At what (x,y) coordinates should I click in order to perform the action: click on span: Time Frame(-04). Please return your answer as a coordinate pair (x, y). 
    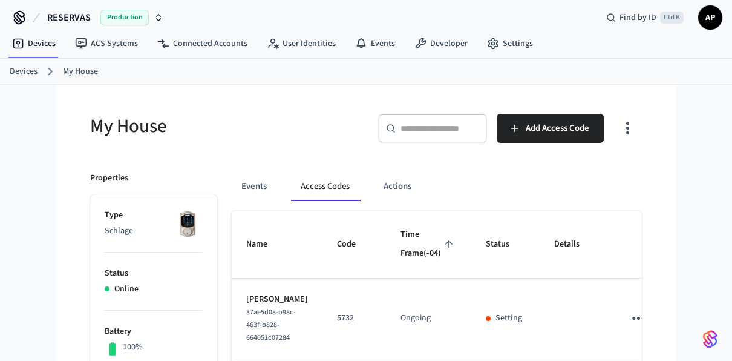
    Looking at the image, I should click on (428, 244).